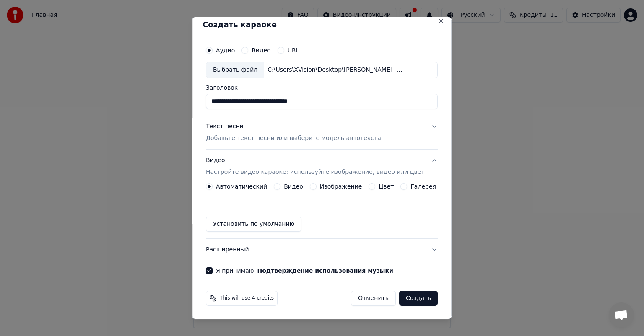 The image size is (644, 336). Describe the element at coordinates (241, 186) in the screenshot. I see `label: Автоматический` at that location.